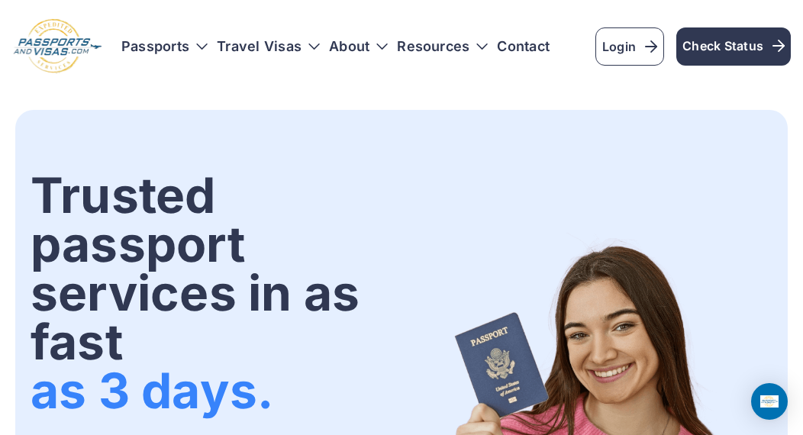 This screenshot has width=803, height=435. What do you see at coordinates (215, 293) in the screenshot?
I see `h1: Trusted passport services in as fast` at bounding box center [215, 293].